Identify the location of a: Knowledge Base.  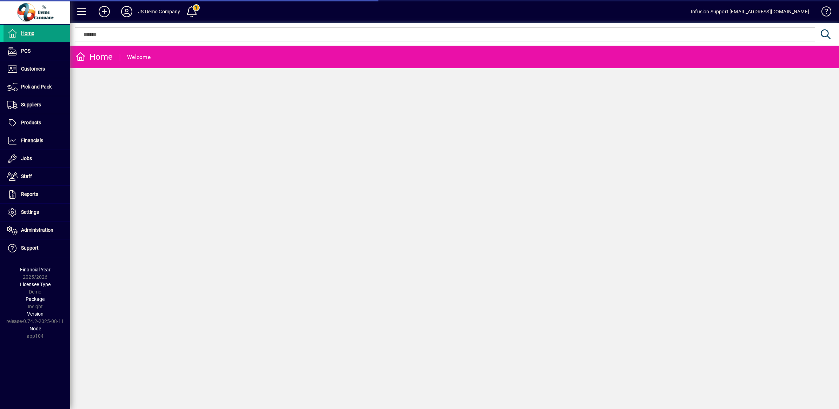
(823, 13).